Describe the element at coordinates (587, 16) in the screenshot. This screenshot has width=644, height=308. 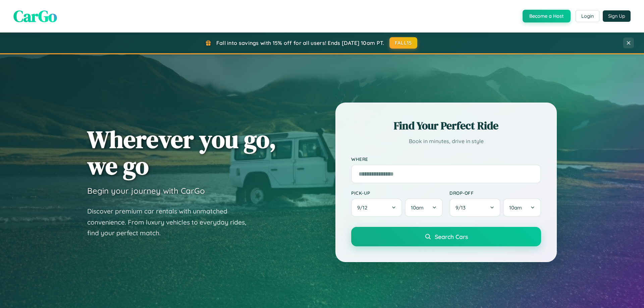
I see `button: Login` at that location.